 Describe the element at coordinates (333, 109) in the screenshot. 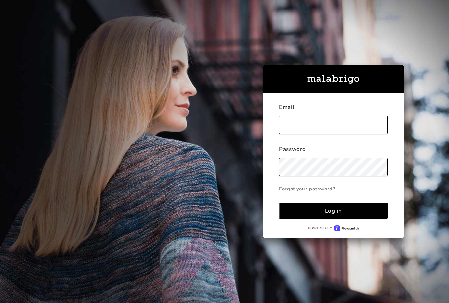

I see `div: Email` at that location.